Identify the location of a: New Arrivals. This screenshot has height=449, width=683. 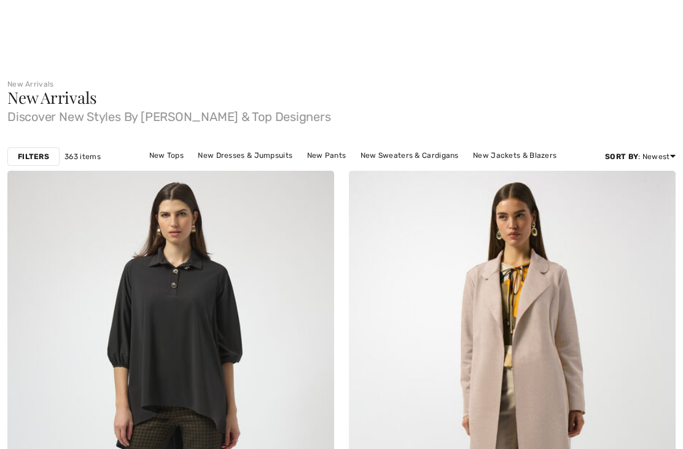
(31, 84).